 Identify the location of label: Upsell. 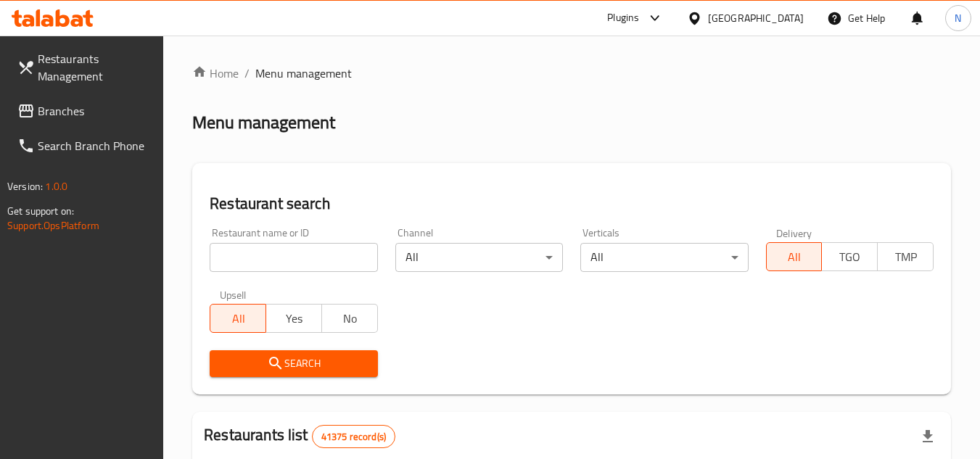
(233, 294).